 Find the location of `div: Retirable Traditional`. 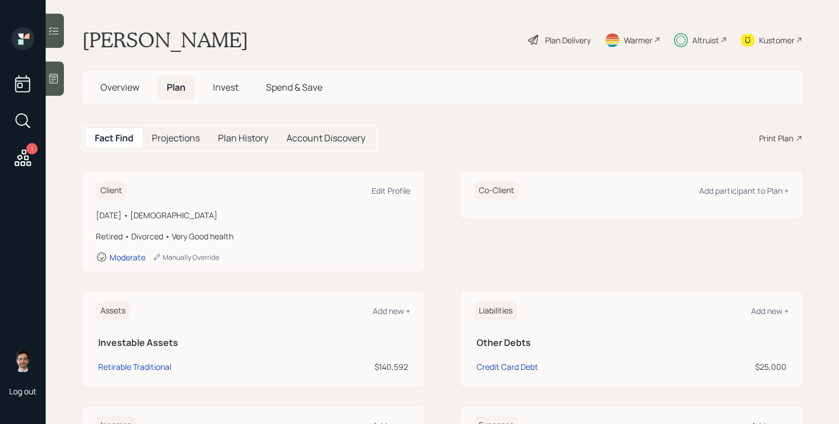

div: Retirable Traditional is located at coordinates (135, 367).